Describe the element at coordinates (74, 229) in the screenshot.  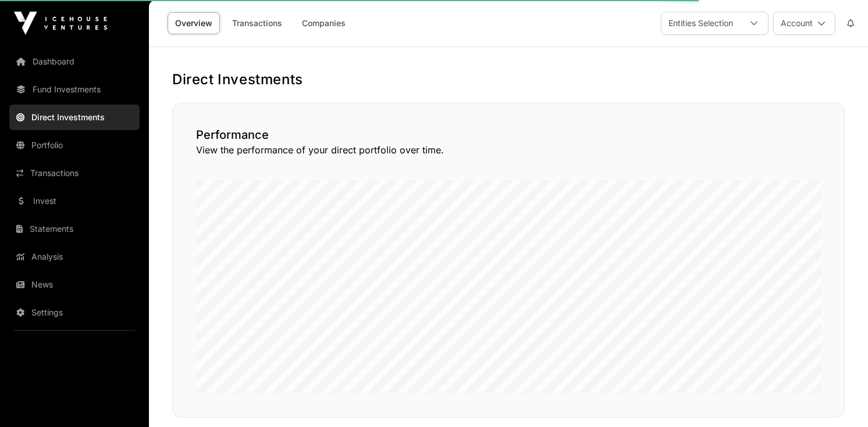
I see `a: Statements` at that location.